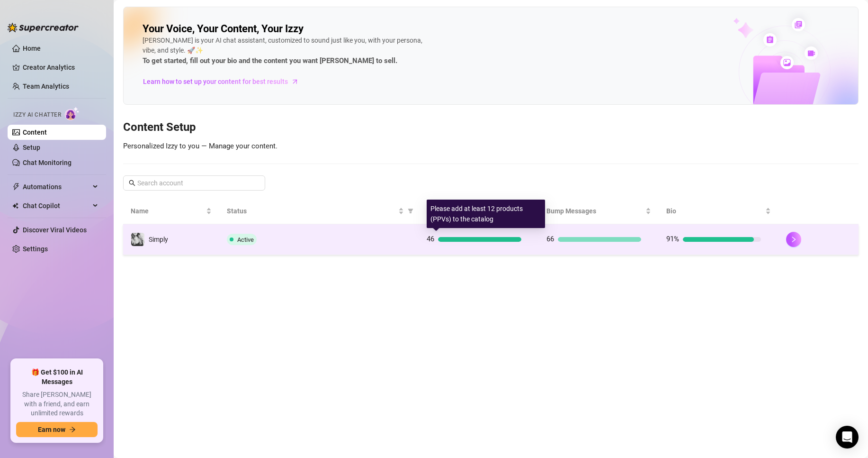  I want to click on a: Discover Viral Videos, so click(55, 230).